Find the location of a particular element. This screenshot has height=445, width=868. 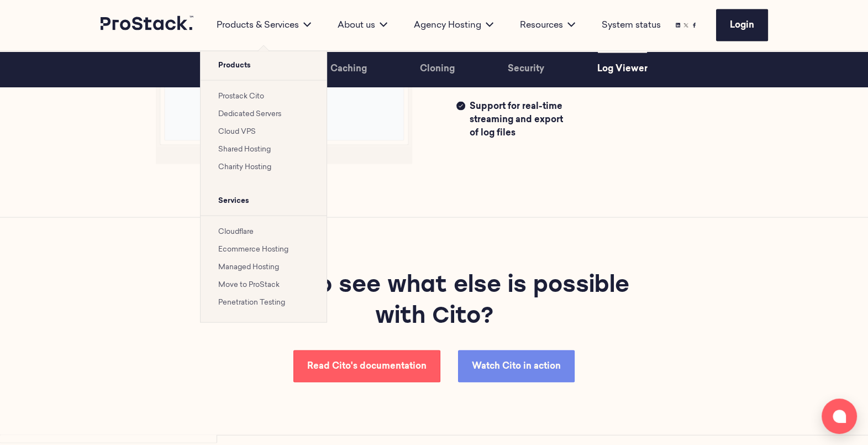

div: About us is located at coordinates (363, 25).